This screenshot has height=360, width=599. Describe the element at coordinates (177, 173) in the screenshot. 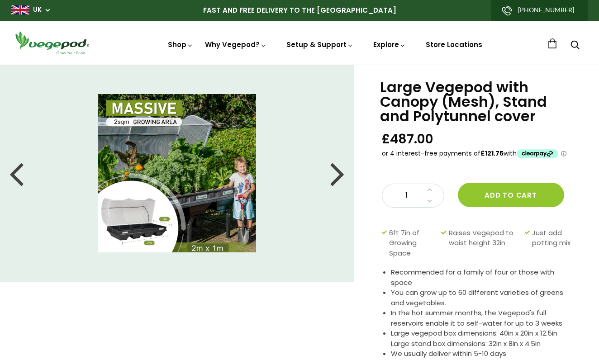

I see `img: Large Vegepod with Canopy (Mesh), Stand and Polytunnel cover` at that location.